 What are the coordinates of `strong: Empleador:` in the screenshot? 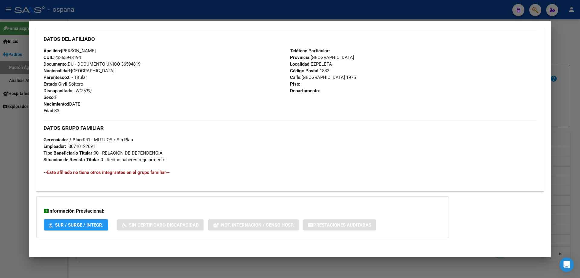 It's located at (55, 146).